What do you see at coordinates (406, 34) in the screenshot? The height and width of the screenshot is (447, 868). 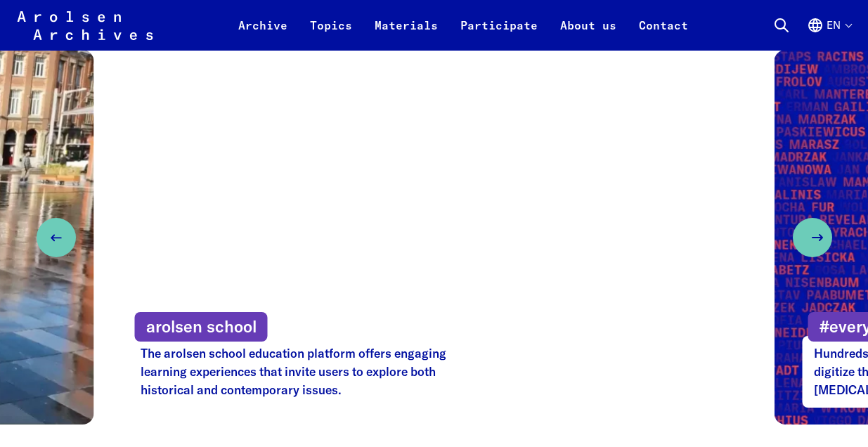 I see `a: Materials` at bounding box center [406, 34].